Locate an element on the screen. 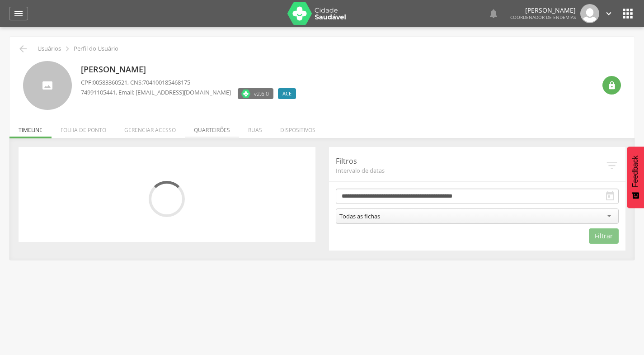 The height and width of the screenshot is (355, 644). i: Voltar is located at coordinates (23, 49).